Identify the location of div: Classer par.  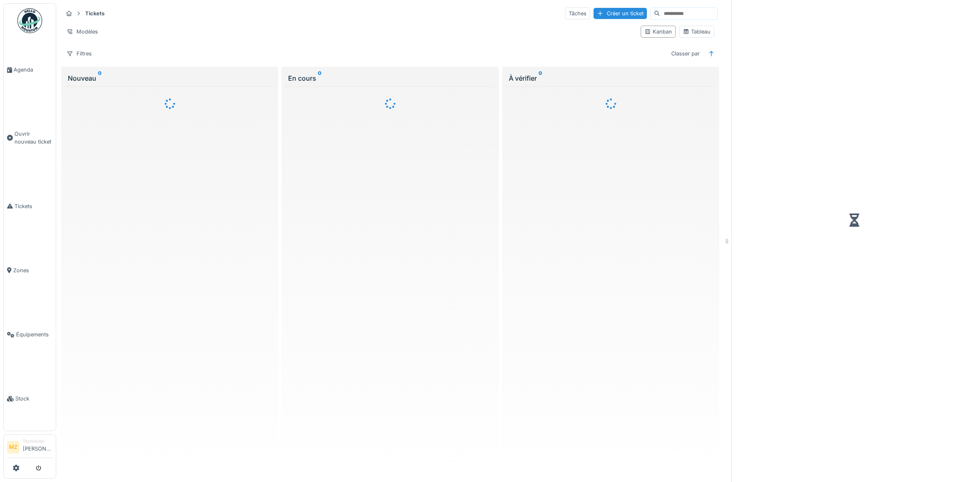
(685, 54).